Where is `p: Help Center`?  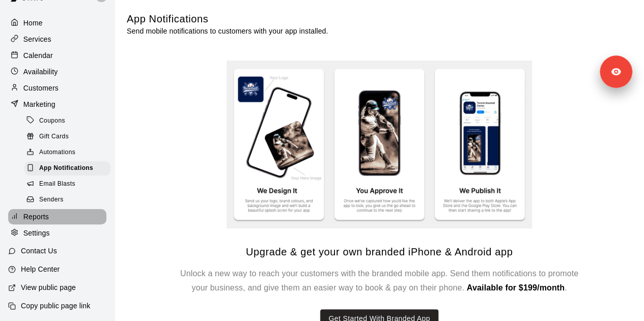
p: Help Center is located at coordinates (40, 269).